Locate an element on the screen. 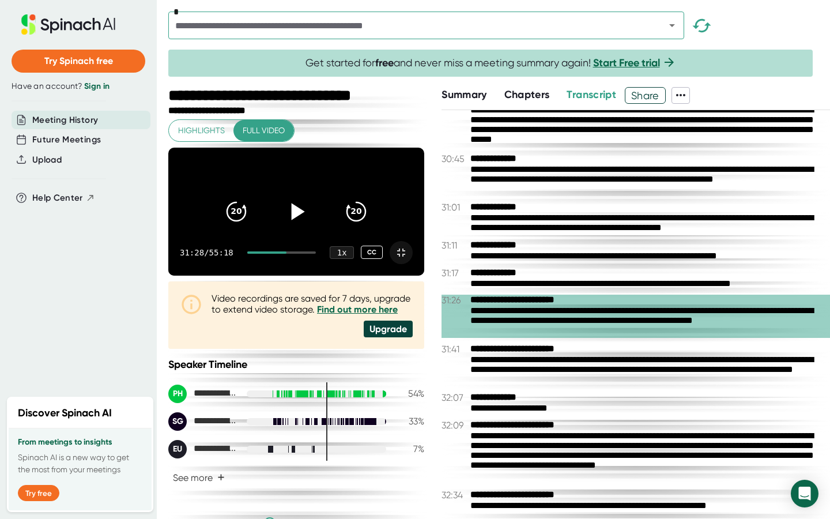  button: Help Center is located at coordinates (63, 198).